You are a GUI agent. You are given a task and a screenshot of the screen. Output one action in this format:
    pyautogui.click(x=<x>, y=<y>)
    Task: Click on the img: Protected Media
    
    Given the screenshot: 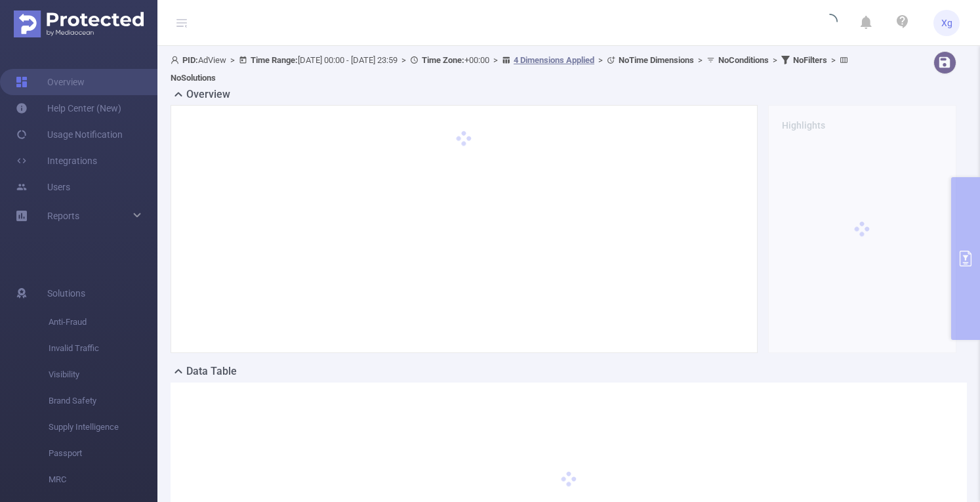 What is the action you would take?
    pyautogui.click(x=78, y=23)
    